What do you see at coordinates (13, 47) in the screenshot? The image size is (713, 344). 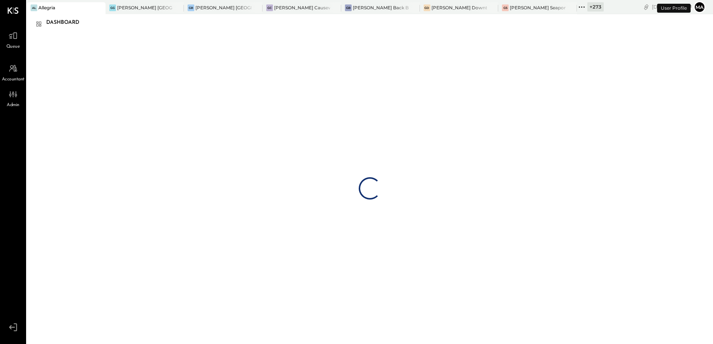 I see `span: Queue` at bounding box center [13, 47].